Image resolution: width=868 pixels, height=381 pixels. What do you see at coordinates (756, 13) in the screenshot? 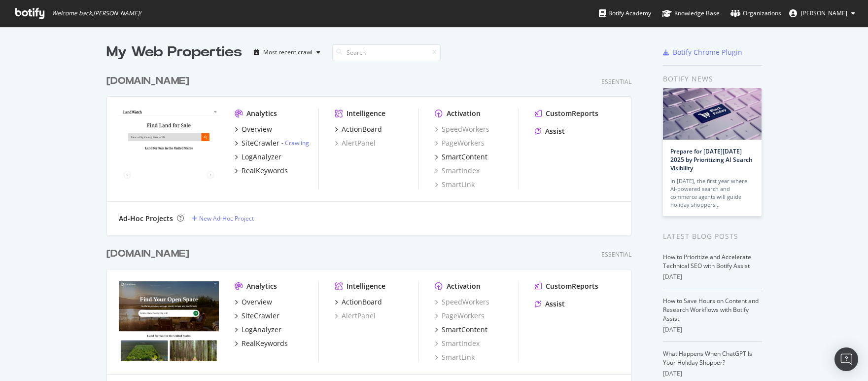
I see `div: Organizations` at bounding box center [756, 13].